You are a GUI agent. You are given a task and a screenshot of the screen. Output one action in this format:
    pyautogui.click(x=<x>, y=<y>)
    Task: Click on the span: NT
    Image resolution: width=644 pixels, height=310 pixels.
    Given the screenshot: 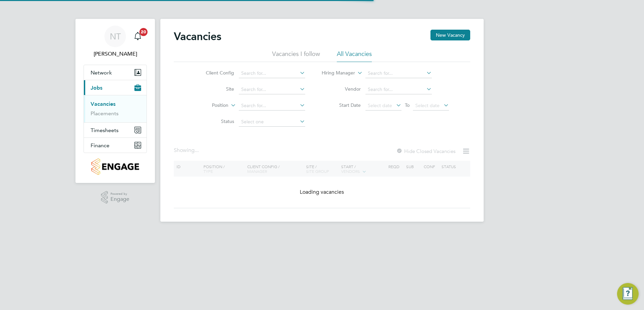 What is the action you would take?
    pyautogui.click(x=115, y=36)
    